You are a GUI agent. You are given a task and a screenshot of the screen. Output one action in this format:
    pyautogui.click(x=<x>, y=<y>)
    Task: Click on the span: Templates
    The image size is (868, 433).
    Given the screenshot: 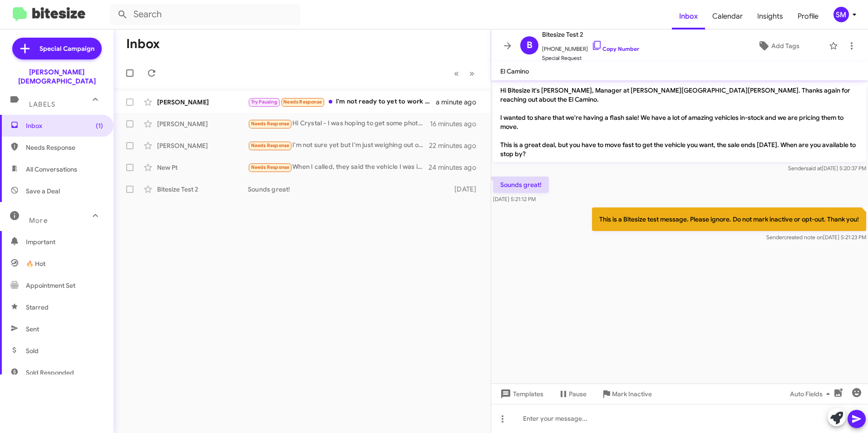 What is the action you would take?
    pyautogui.click(x=521, y=394)
    